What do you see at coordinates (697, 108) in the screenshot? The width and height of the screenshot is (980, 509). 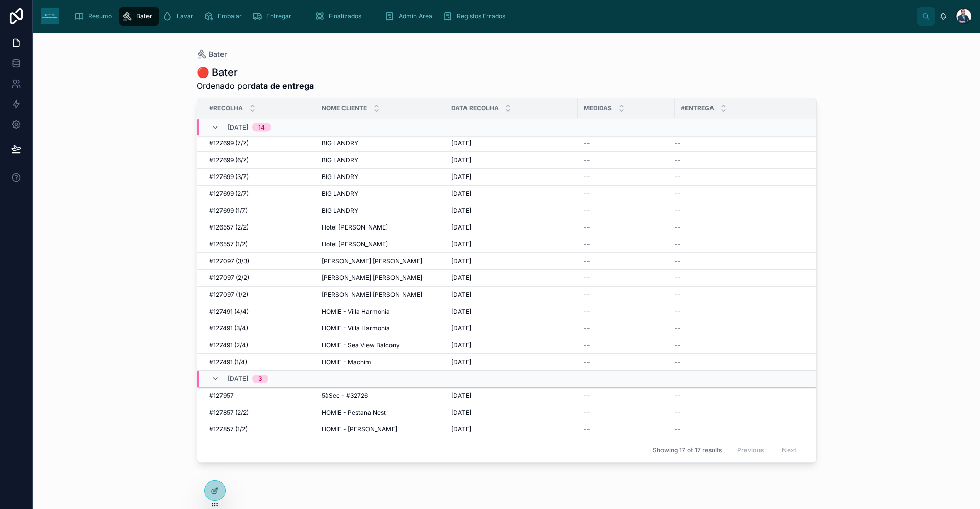 I see `span: #Entrega` at bounding box center [697, 108].